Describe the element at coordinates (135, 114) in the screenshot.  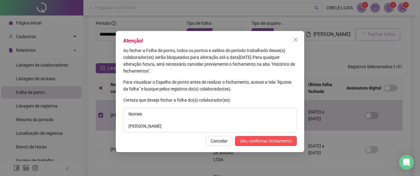
I see `span: Nomes` at that location.